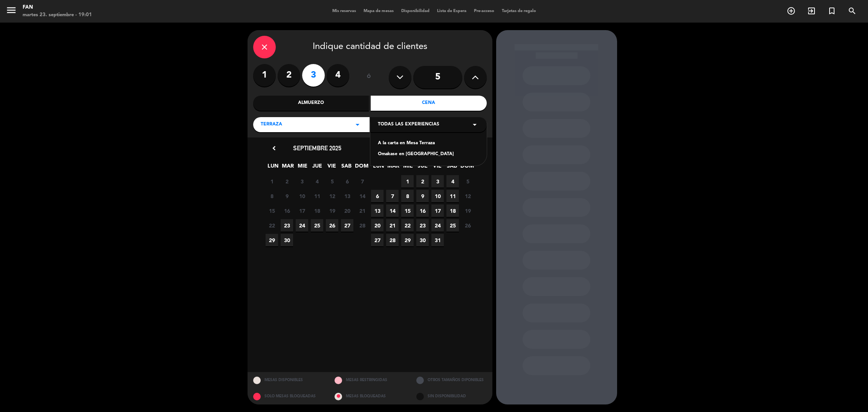  What do you see at coordinates (792, 11) in the screenshot?
I see `i: add_circle_outline` at bounding box center [792, 11].